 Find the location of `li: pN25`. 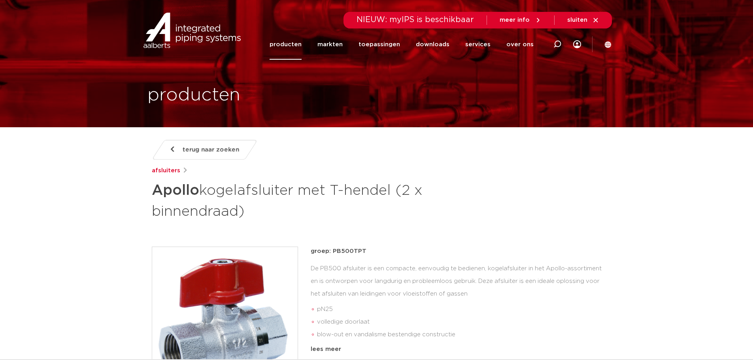

li: pN25 is located at coordinates (460, 310).